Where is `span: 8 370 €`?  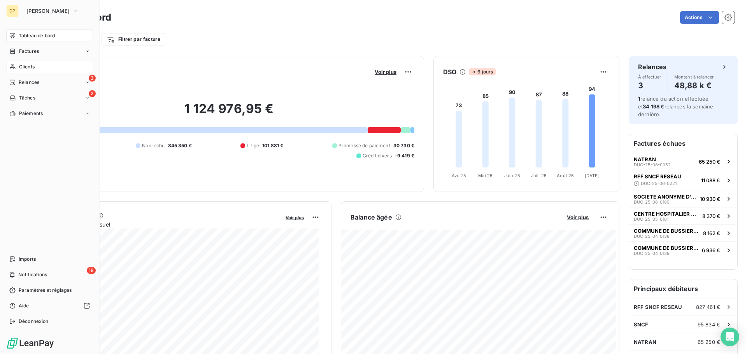 span: 8 370 € is located at coordinates (711, 216).